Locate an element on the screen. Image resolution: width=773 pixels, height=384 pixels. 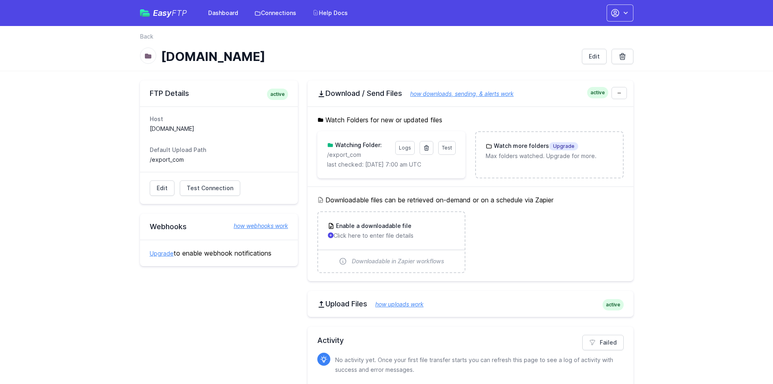
p: Max folders watched. Upgrade for more. is located at coordinates (549, 156).